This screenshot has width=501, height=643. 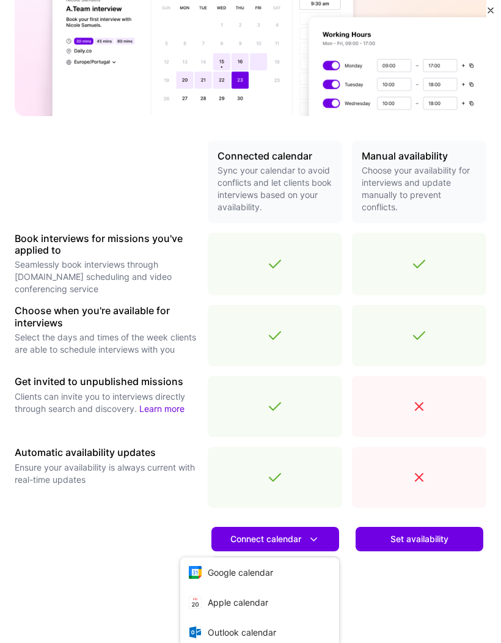 I want to click on h3: Manual availability, so click(x=419, y=156).